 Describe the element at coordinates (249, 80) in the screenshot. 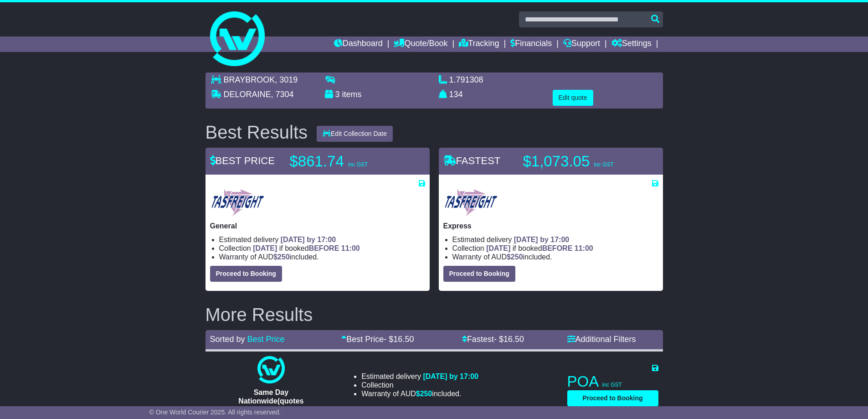

I see `span: BRAYBROOK` at that location.